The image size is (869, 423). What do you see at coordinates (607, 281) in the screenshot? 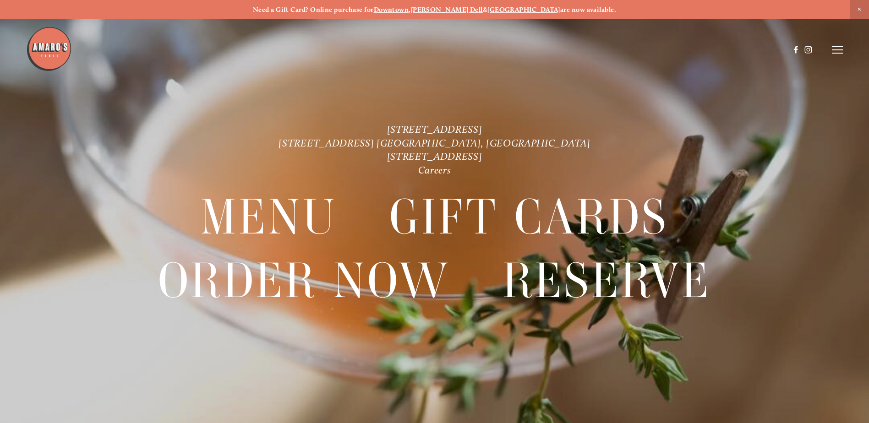
I see `span: Reserve` at bounding box center [607, 281].